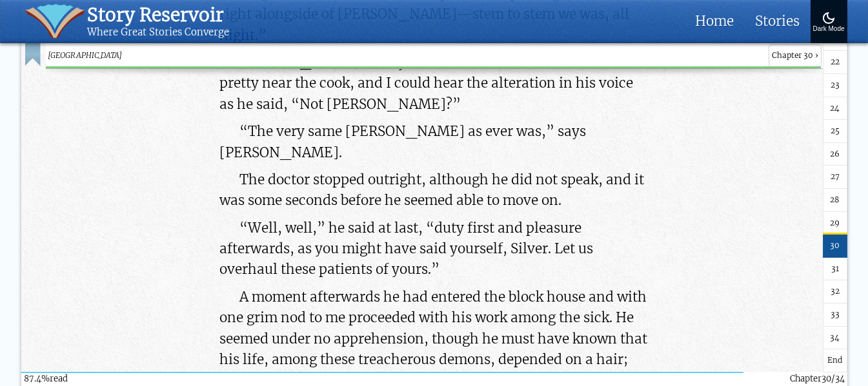 Image resolution: width=868 pixels, height=386 pixels. I want to click on span: 23, so click(835, 85).